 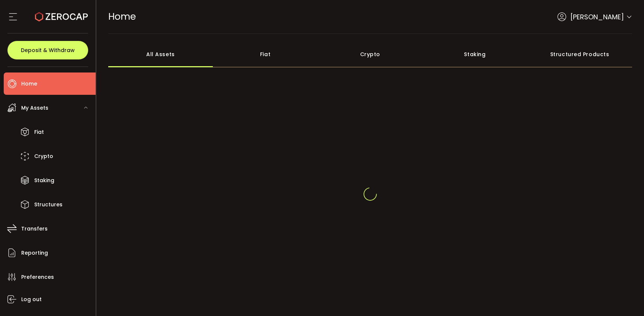 What do you see at coordinates (265, 54) in the screenshot?
I see `div: Fiat` at bounding box center [265, 54].